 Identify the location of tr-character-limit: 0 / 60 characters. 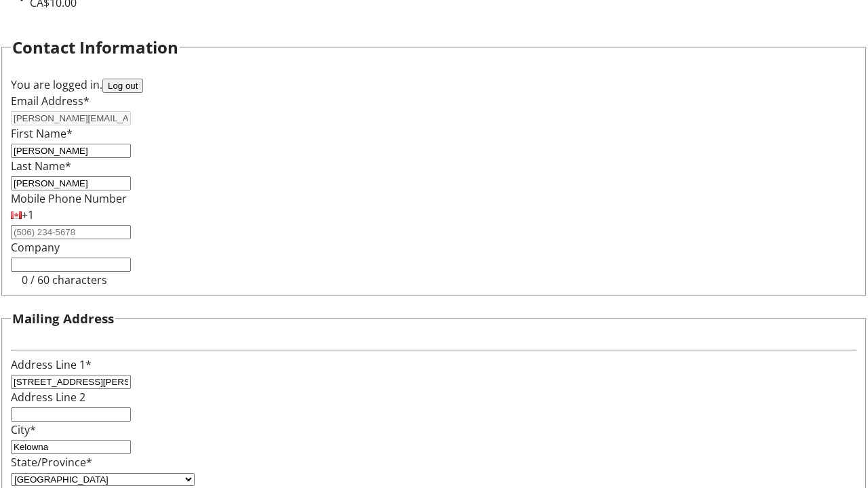
(65, 280).